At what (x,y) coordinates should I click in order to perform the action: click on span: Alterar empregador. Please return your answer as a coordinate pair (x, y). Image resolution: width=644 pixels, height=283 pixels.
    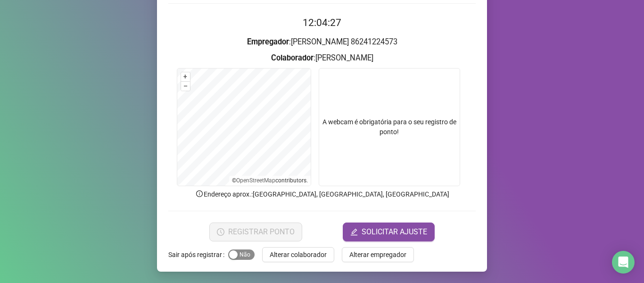
    Looking at the image, I should click on (378, 255).